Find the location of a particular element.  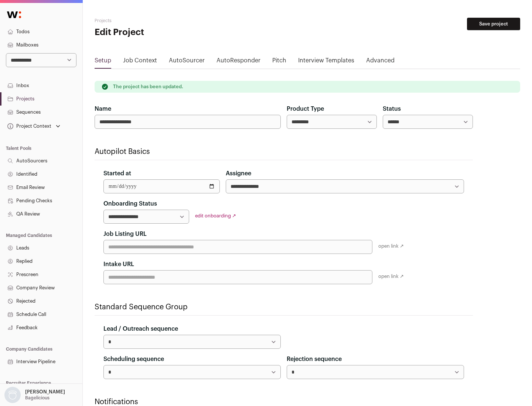

img: Wellfound is located at coordinates (14, 15).